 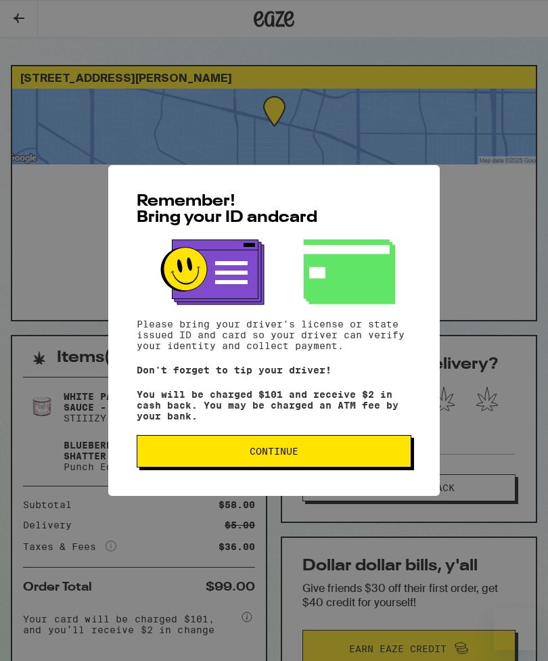 What do you see at coordinates (274, 335) in the screenshot?
I see `p: Please bring your driver's license or state issued ID and card so your driver can verify your ide...` at bounding box center [274, 335].